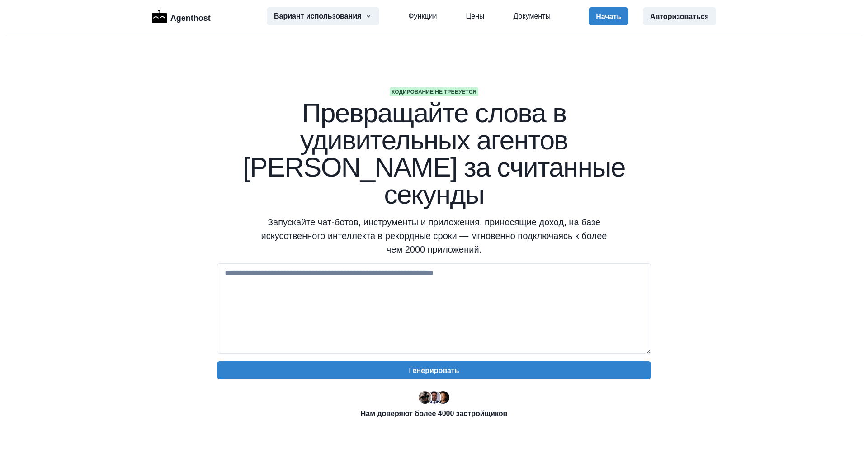 This screenshot has height=449, width=868. Describe the element at coordinates (434, 92) in the screenshot. I see `font: Кодирование не требуется` at that location.